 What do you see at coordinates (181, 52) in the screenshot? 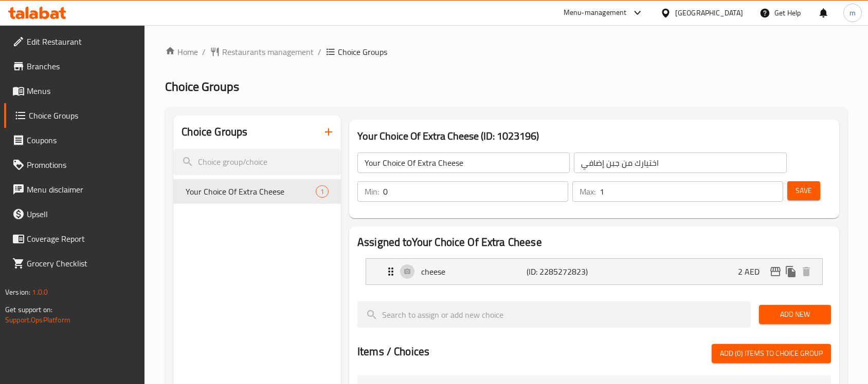
I see `a: Home` at bounding box center [181, 52].